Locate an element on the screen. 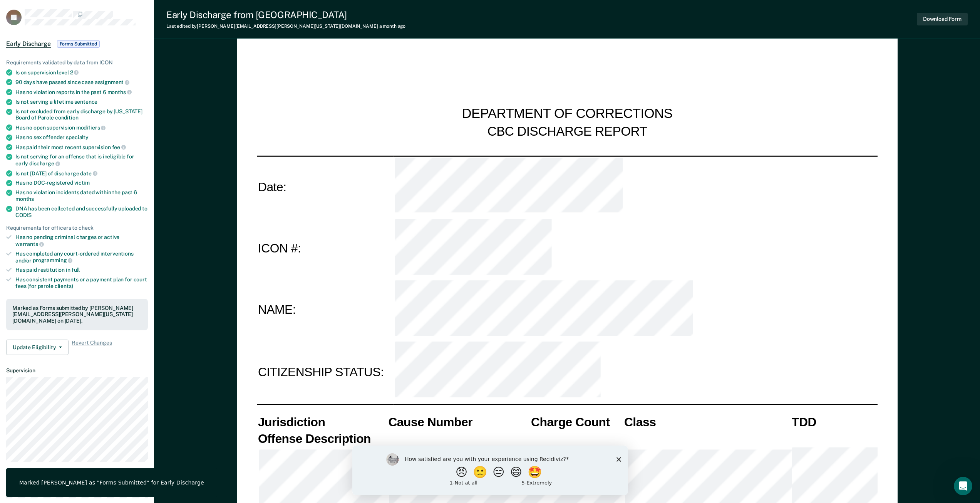 The height and width of the screenshot is (503, 980). span: programming is located at coordinates (53, 260).